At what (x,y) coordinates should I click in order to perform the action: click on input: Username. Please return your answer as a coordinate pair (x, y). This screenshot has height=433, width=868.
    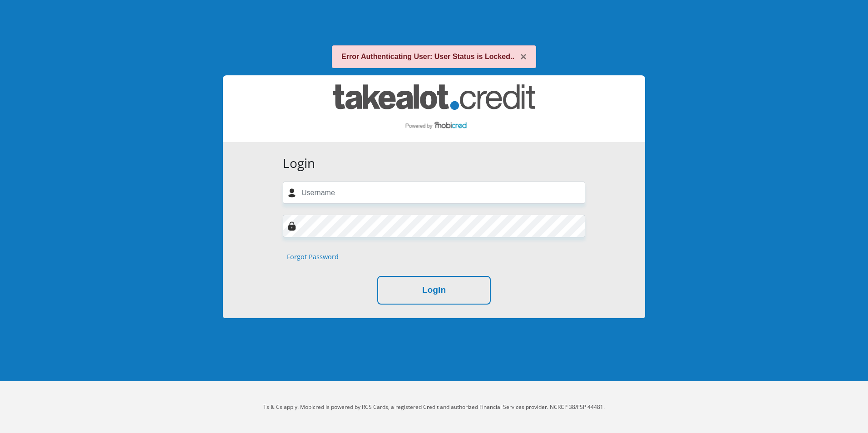
    Looking at the image, I should click on (434, 192).